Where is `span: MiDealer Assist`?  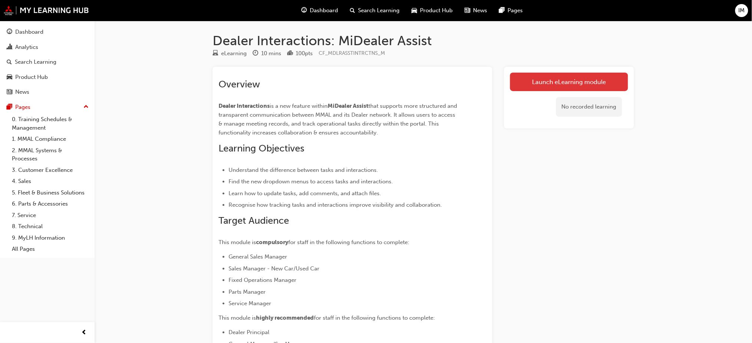 span: MiDealer Assist is located at coordinates (348, 106).